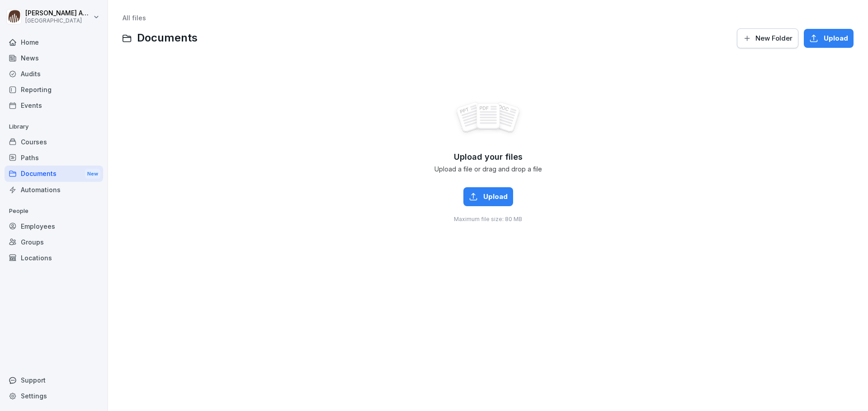 Image resolution: width=868 pixels, height=411 pixels. Describe the element at coordinates (53, 127) in the screenshot. I see `p: Library` at that location.